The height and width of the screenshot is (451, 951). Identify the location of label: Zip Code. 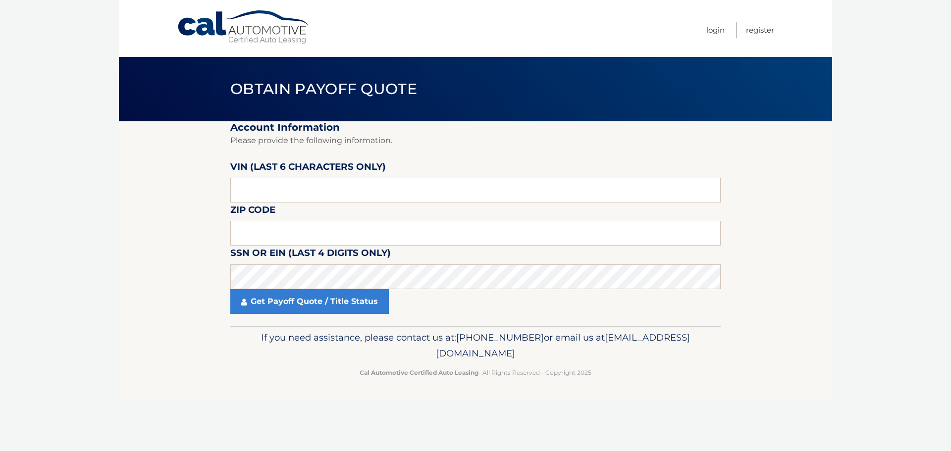
(253, 211).